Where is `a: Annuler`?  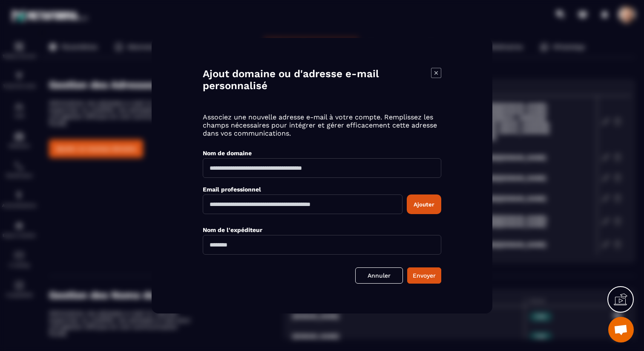
a: Annuler is located at coordinates (379, 275).